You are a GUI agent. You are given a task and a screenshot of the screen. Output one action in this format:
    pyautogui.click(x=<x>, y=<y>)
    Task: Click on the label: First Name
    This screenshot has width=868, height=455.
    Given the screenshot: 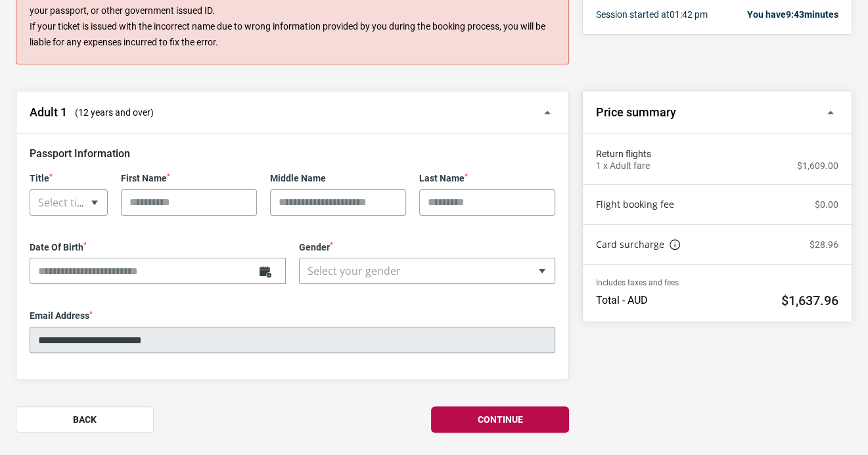 What is the action you would take?
    pyautogui.click(x=189, y=178)
    